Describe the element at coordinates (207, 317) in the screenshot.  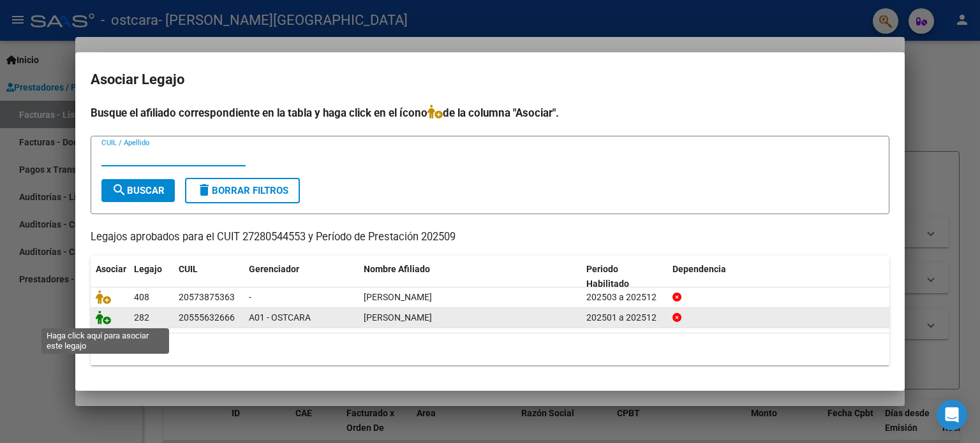
I see `div: 20555632666` at that location.